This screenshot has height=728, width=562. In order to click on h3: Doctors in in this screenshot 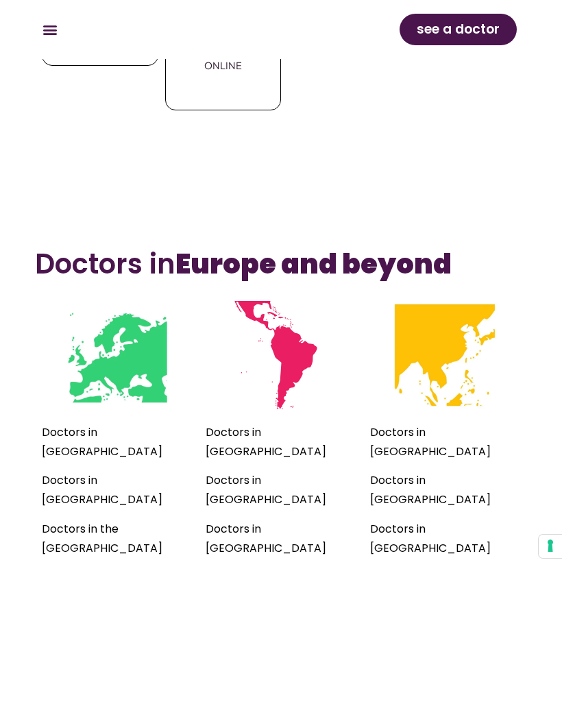, I will do `click(281, 264)`.